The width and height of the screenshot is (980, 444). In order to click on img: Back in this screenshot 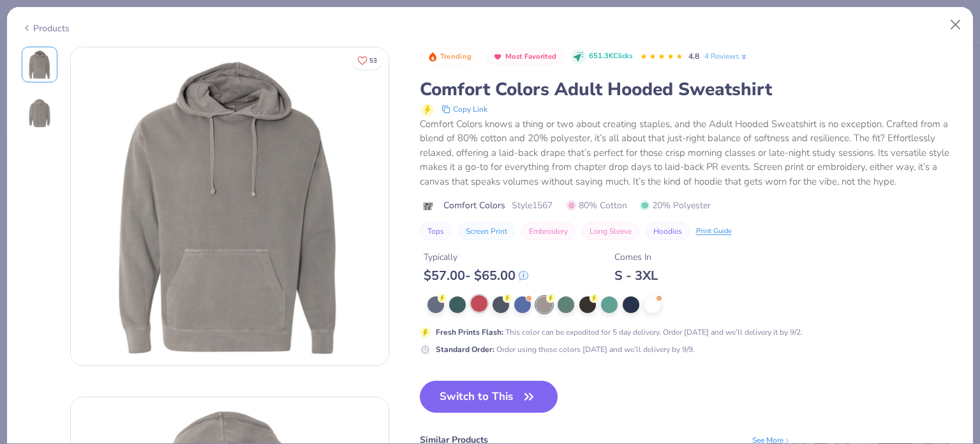, I will do `click(40, 113)`.